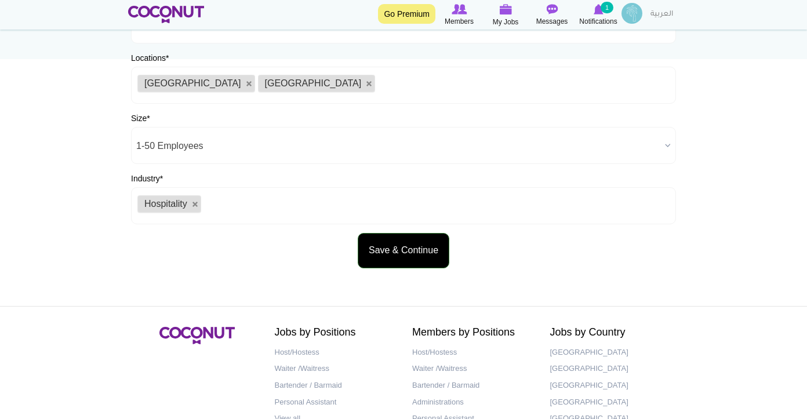  I want to click on img: Coconut, so click(197, 336).